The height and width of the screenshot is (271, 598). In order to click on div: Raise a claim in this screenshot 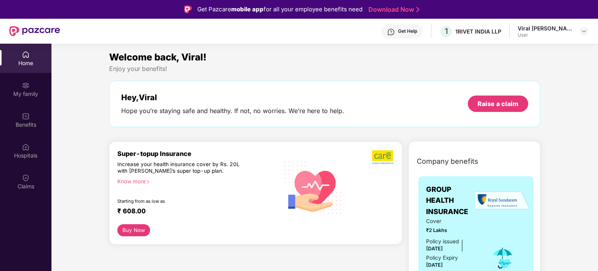, I will do `click(498, 104)`.